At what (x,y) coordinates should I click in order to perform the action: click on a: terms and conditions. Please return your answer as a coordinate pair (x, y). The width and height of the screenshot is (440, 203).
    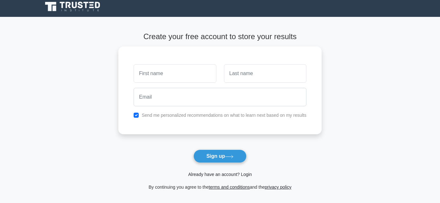
    Looking at the image, I should click on (229, 187).